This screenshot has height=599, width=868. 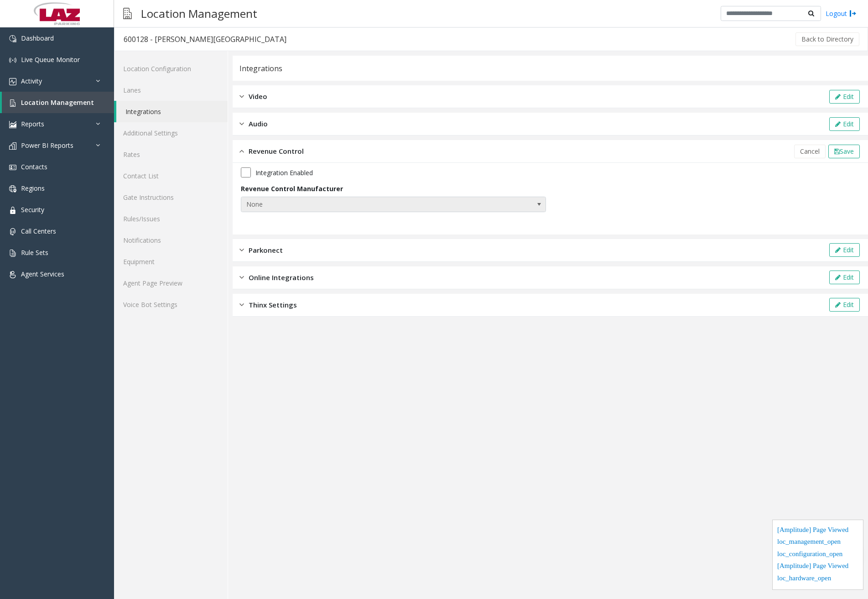 What do you see at coordinates (35, 252) in the screenshot?
I see `span: Rule Sets` at bounding box center [35, 252].